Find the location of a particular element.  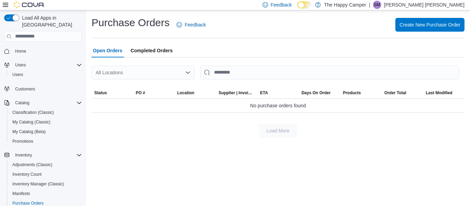

span: Status is located at coordinates (101, 93).